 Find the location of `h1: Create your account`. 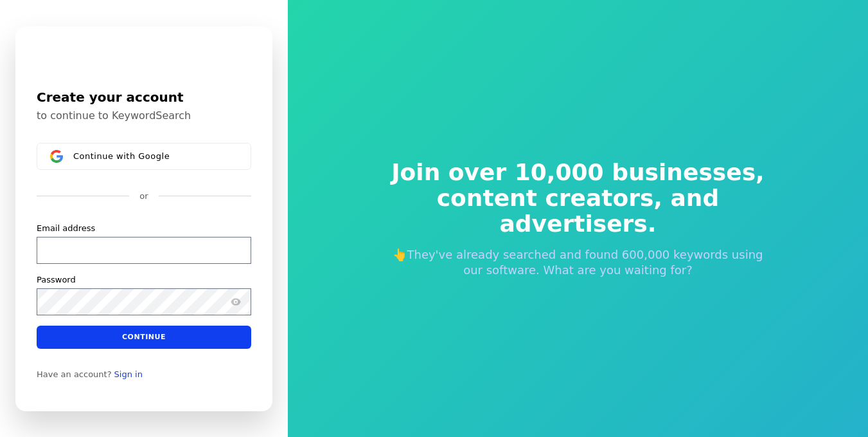

h1: Create your account is located at coordinates (144, 97).